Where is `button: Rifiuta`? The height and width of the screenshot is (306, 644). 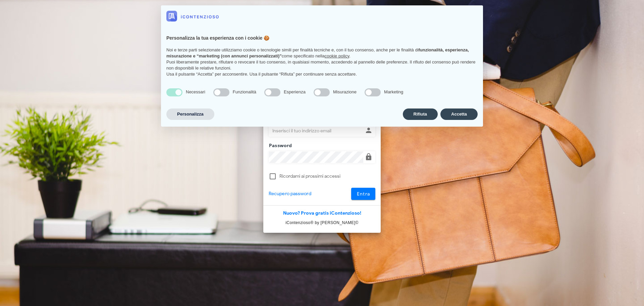
button: Rifiuta is located at coordinates (420, 114).